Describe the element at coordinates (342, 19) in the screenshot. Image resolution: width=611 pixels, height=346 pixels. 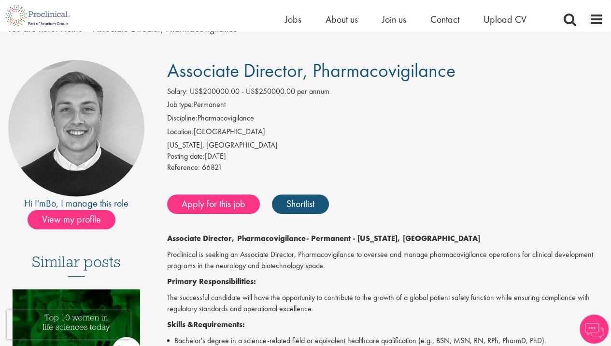
I see `a: About us` at that location.